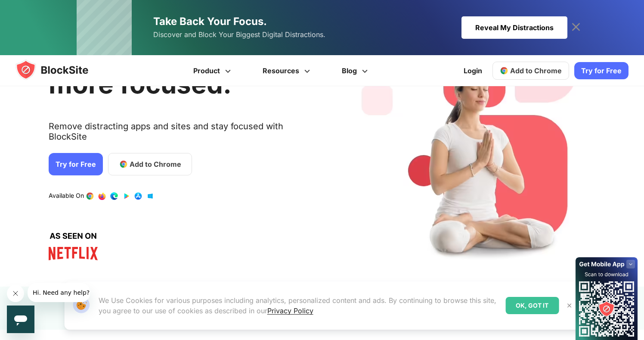  What do you see at coordinates (33, 9) in the screenshot?
I see `span: Hi. Need any help?` at bounding box center [33, 9].